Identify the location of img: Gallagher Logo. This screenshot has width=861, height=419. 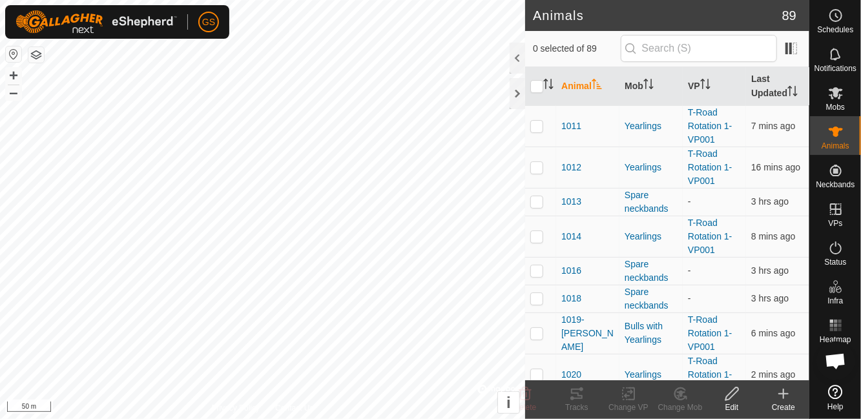
(96, 22).